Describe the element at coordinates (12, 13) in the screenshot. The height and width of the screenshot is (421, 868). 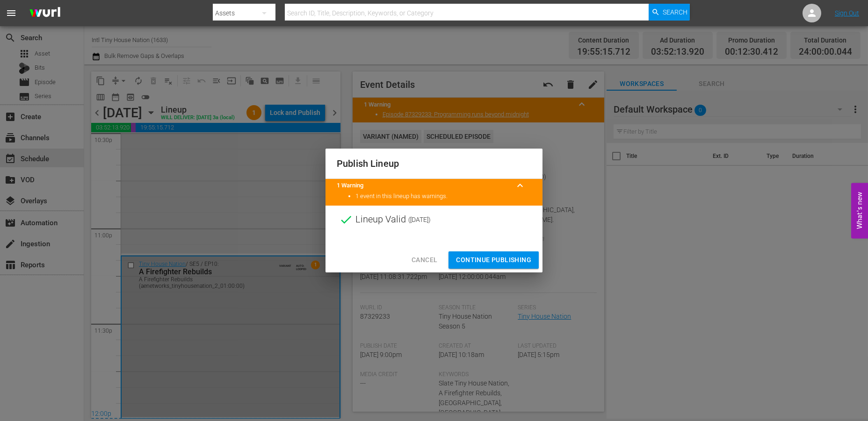
I see `span: menu` at that location.